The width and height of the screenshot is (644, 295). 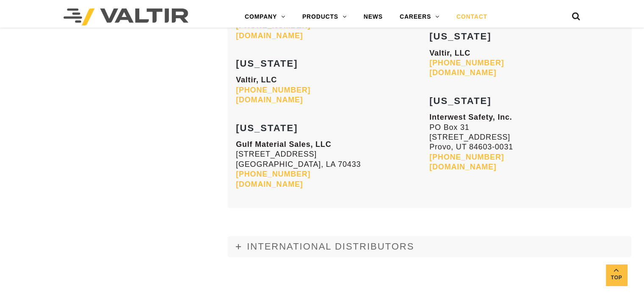 What do you see at coordinates (429, 246) in the screenshot?
I see `a: INTERNATIONAL DISTRIBUTORS` at bounding box center [429, 246].